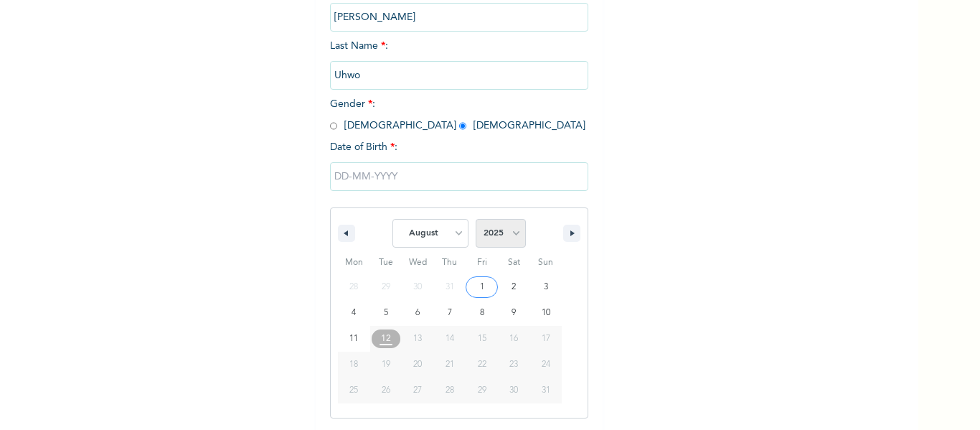  I want to click on span: 22, so click(482, 365).